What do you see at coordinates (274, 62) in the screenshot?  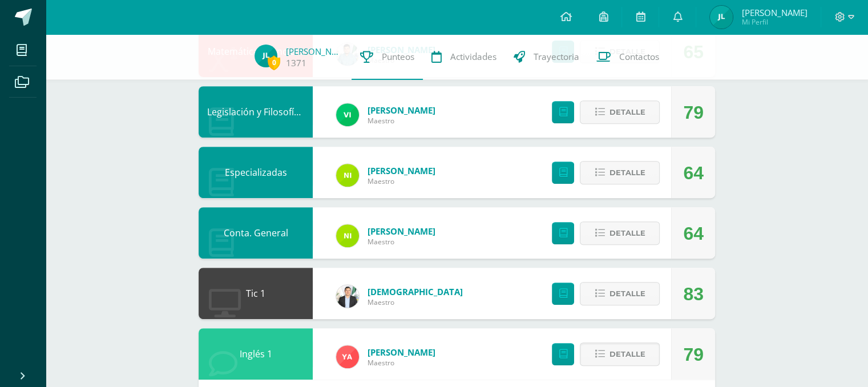 I see `span: 0` at bounding box center [274, 62].